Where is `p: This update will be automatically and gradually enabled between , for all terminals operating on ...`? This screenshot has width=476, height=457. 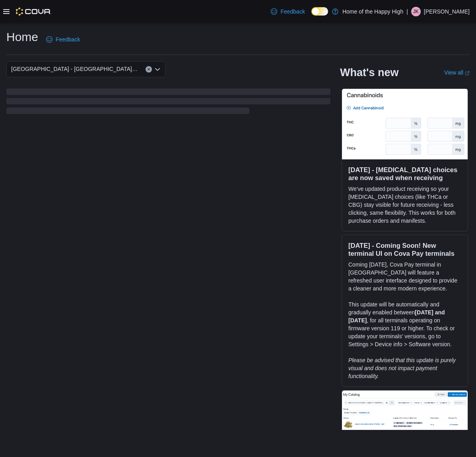 p: This update will be automatically and gradually enabled between , for all terminals operating on ... is located at coordinates (405, 324).